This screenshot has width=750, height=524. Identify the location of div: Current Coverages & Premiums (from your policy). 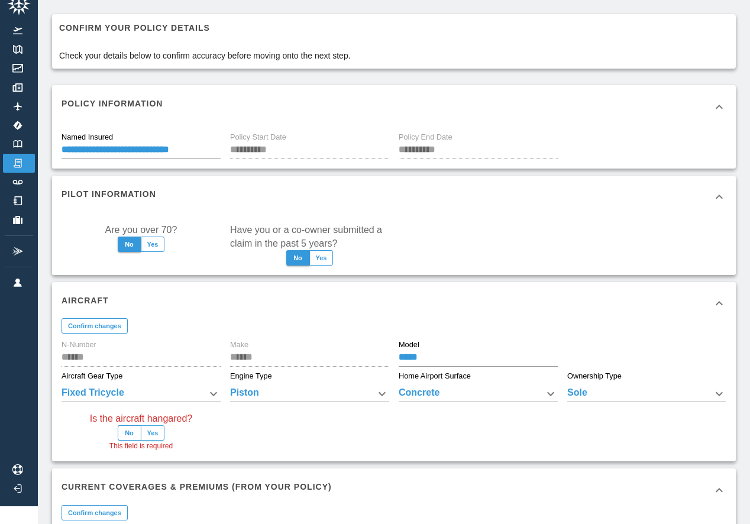
(394, 490).